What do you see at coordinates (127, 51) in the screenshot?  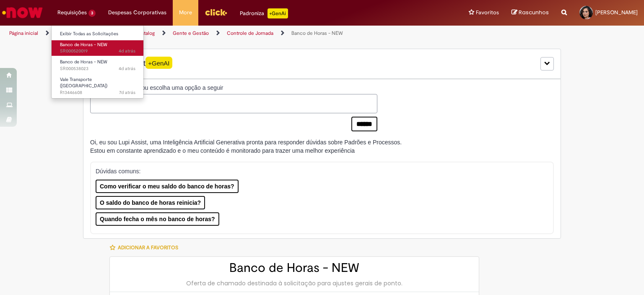 I see `time: 29/08/2025 08:32:08` at bounding box center [127, 51].